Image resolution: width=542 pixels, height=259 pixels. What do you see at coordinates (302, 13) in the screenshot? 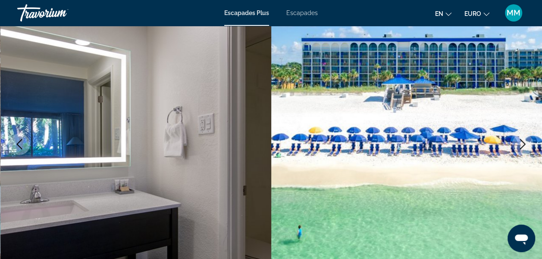
I see `a: Escapades` at bounding box center [302, 13].